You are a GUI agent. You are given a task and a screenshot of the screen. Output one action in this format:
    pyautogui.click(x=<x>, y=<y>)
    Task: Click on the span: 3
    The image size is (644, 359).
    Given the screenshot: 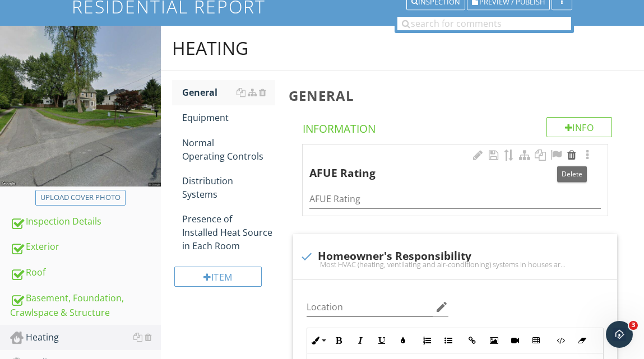 What is the action you would take?
    pyautogui.click(x=634, y=325)
    